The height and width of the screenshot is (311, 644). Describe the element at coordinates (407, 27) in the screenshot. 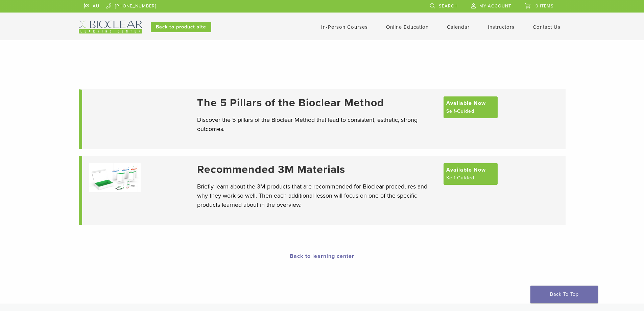

I see `a: Online Education` at that location.